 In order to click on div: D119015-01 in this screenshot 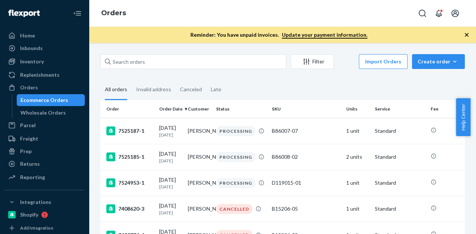, I will do `click(306, 183)`.